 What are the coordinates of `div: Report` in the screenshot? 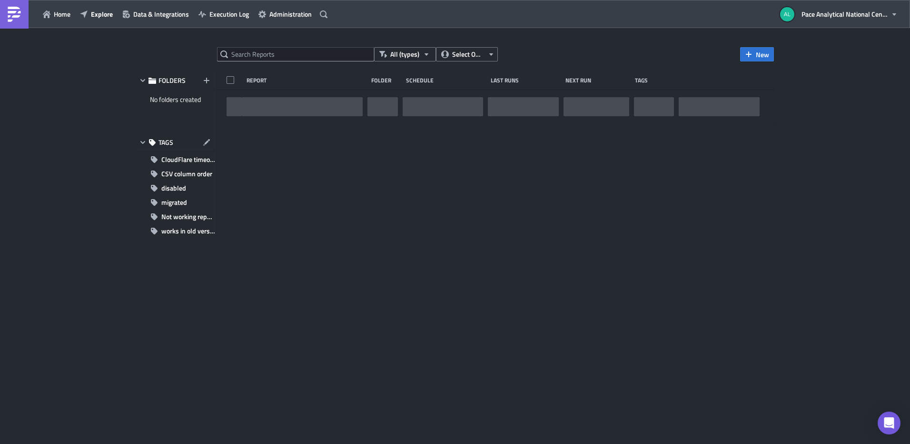 It's located at (307, 80).